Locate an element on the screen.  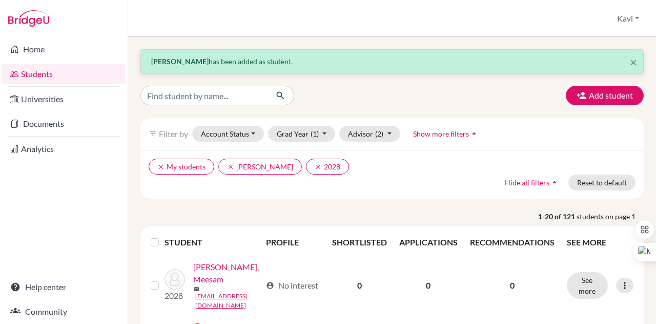
p: has been added as student. is located at coordinates (392, 61).